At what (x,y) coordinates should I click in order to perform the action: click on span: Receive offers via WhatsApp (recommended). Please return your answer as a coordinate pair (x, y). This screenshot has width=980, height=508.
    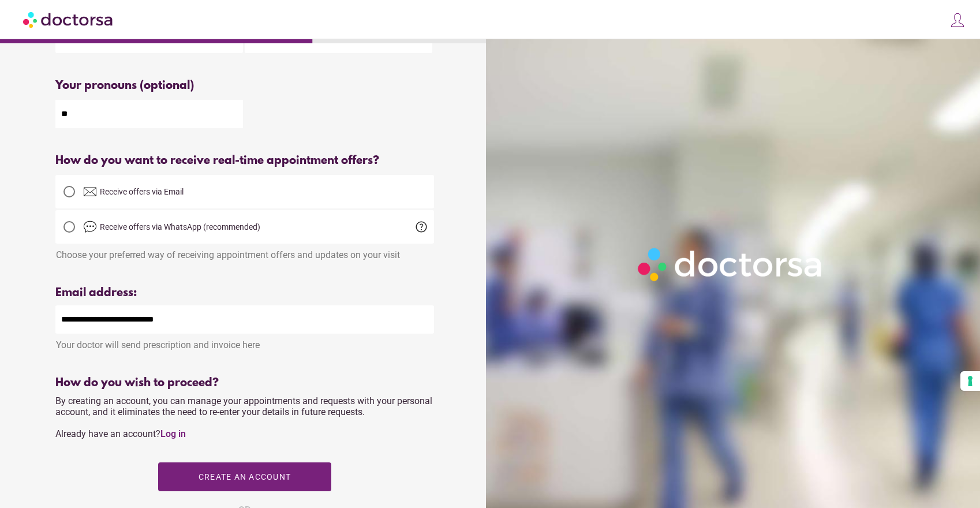
    Looking at the image, I should click on (180, 227).